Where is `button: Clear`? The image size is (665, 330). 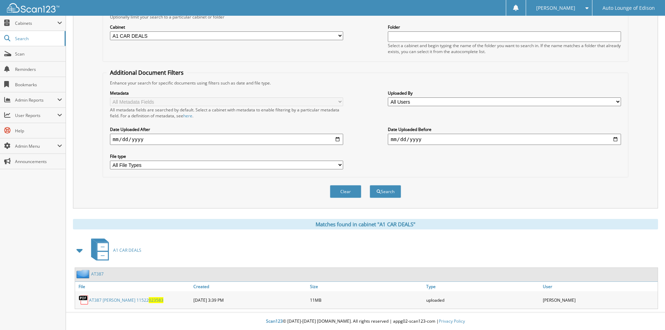 button: Clear is located at coordinates (345, 191).